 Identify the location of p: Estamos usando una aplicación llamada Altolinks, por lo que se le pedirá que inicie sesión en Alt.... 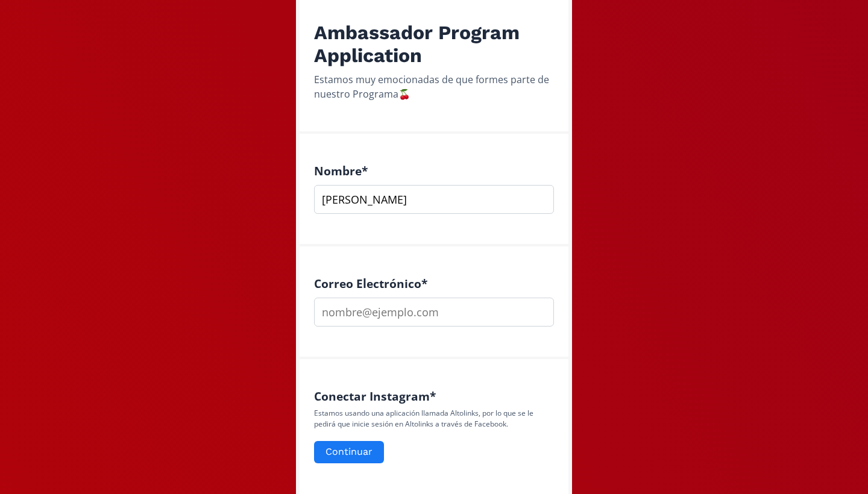
(434, 419).